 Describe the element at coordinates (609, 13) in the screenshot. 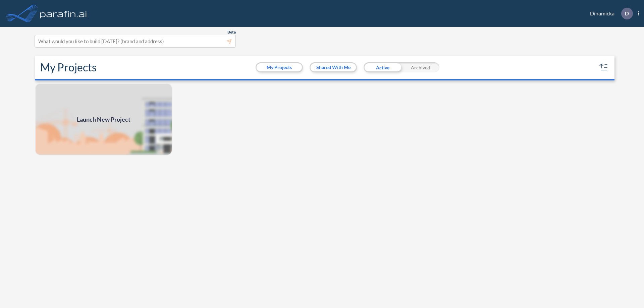

I see `div: Dinamicka` at that location.